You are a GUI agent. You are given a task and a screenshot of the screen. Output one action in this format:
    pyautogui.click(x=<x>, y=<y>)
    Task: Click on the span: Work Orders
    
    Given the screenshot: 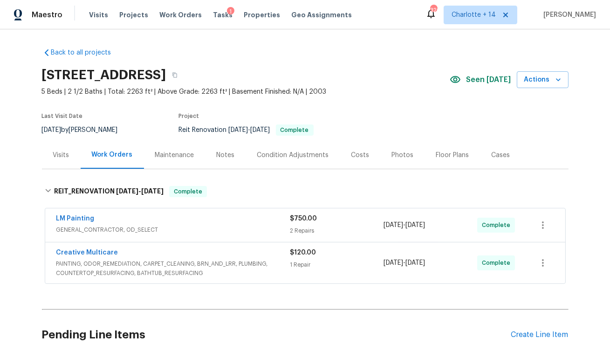 What is the action you would take?
    pyautogui.click(x=180, y=15)
    